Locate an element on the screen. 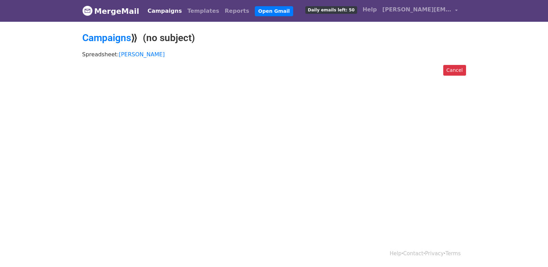  a: MergeMail is located at coordinates (111, 11).